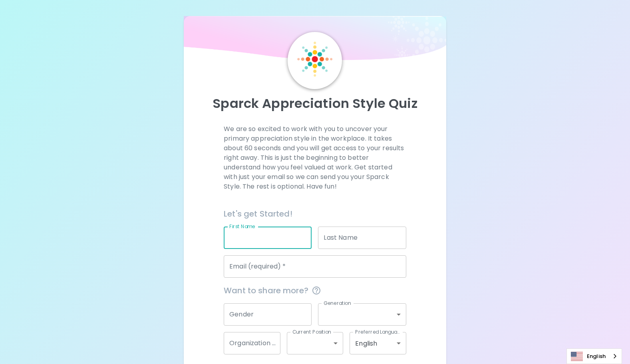 This screenshot has height=364, width=630. I want to click on p: Sparck Appreciation Style Quiz, so click(315, 103).